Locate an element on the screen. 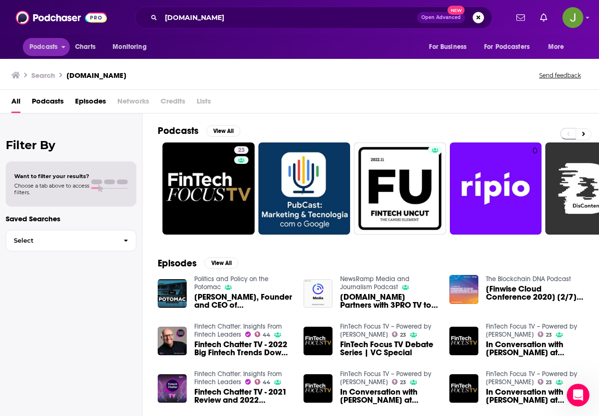 The image size is (599, 416). h2: Filter By is located at coordinates (71, 145).